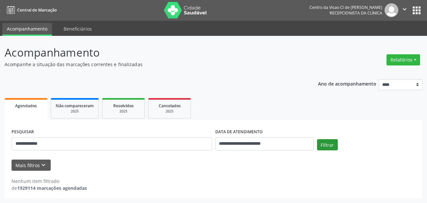 The width and height of the screenshot is (427, 203). I want to click on span: Agendados, so click(26, 106).